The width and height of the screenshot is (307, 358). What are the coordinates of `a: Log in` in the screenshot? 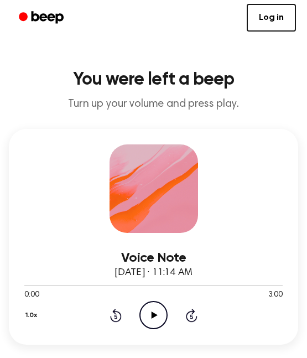 It's located at (271, 18).